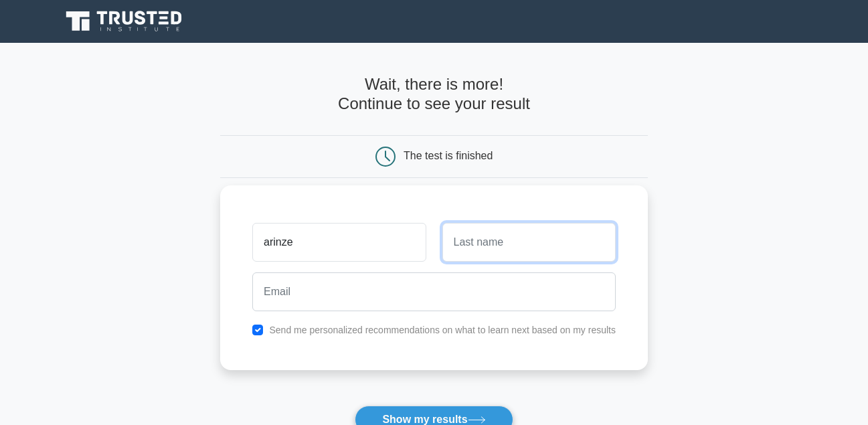 The image size is (868, 425). What do you see at coordinates (442, 330) in the screenshot?
I see `label: Send me personalized recommendations on what to learn next based on my results` at bounding box center [442, 330].